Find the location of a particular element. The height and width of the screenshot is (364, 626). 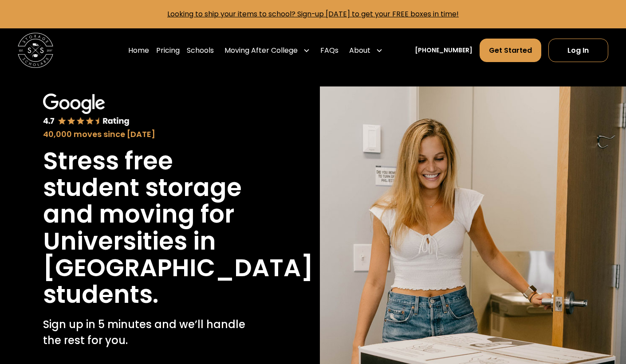

img: Google 4.7 star rating is located at coordinates (86, 110).